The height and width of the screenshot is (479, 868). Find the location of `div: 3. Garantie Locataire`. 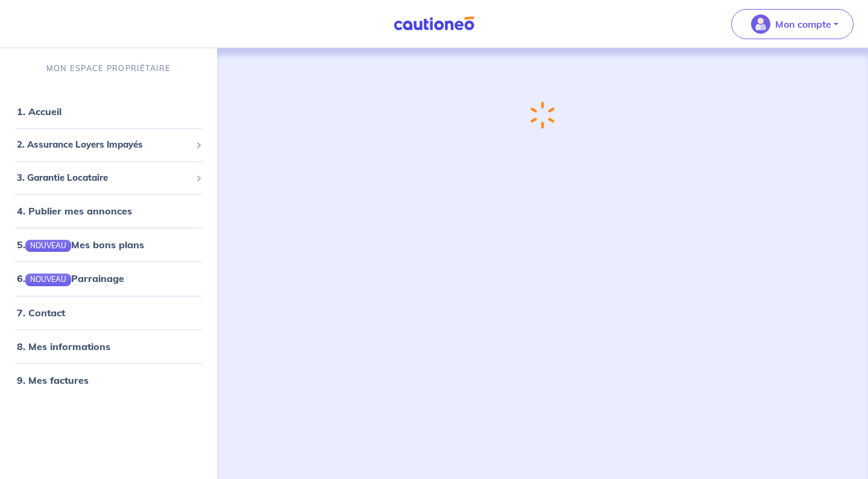

div: 3. Garantie Locataire is located at coordinates (108, 177).